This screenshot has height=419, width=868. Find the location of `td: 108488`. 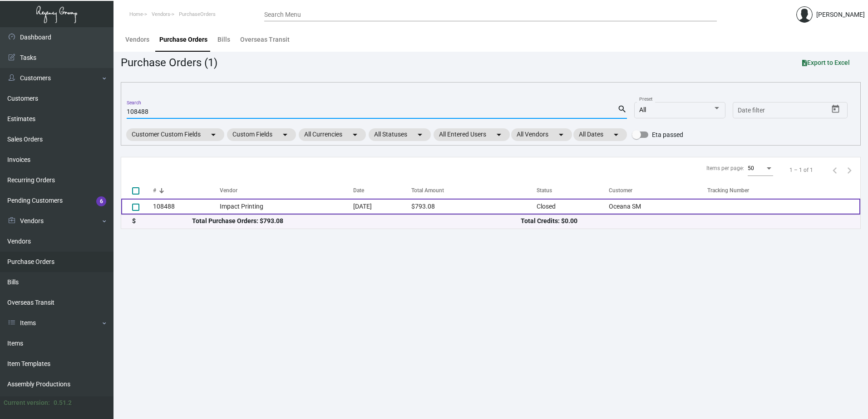

td: 108488 is located at coordinates (186, 206).